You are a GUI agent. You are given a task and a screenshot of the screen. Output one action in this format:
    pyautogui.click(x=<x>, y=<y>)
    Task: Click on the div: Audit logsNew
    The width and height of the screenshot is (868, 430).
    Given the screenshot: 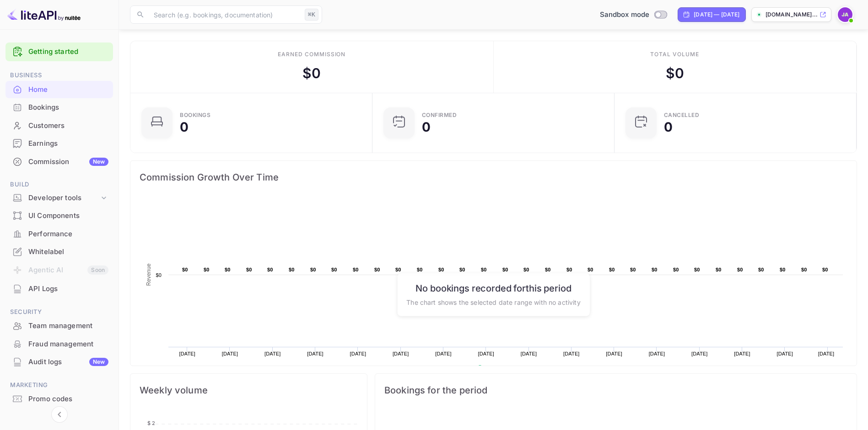 What is the action you would take?
    pyautogui.click(x=59, y=362)
    